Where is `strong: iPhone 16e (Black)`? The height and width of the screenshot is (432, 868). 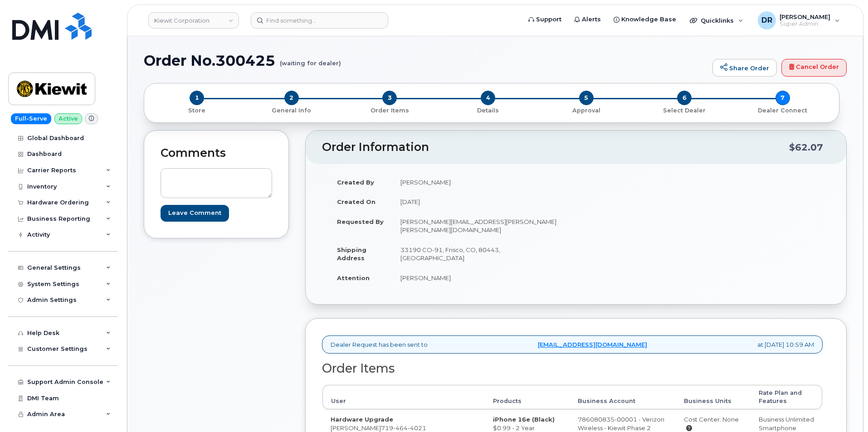
strong: iPhone 16e (Black) is located at coordinates (524, 419).